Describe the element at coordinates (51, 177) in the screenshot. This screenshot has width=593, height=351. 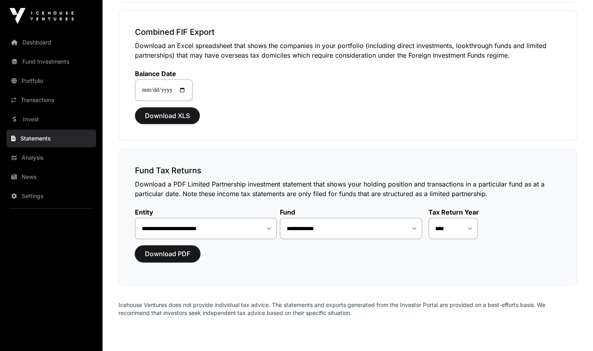
I see `a: News` at that location.